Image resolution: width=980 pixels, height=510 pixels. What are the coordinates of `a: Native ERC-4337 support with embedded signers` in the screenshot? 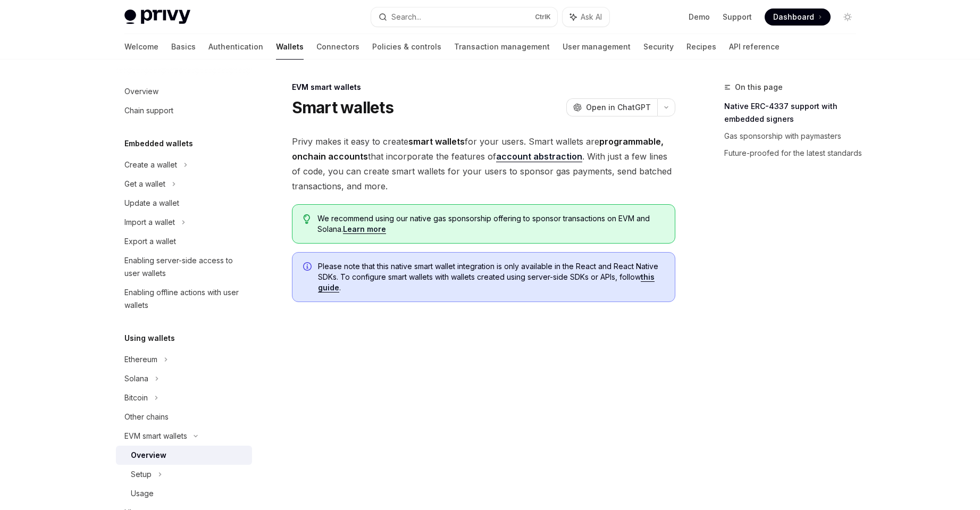 It's located at (795, 113).